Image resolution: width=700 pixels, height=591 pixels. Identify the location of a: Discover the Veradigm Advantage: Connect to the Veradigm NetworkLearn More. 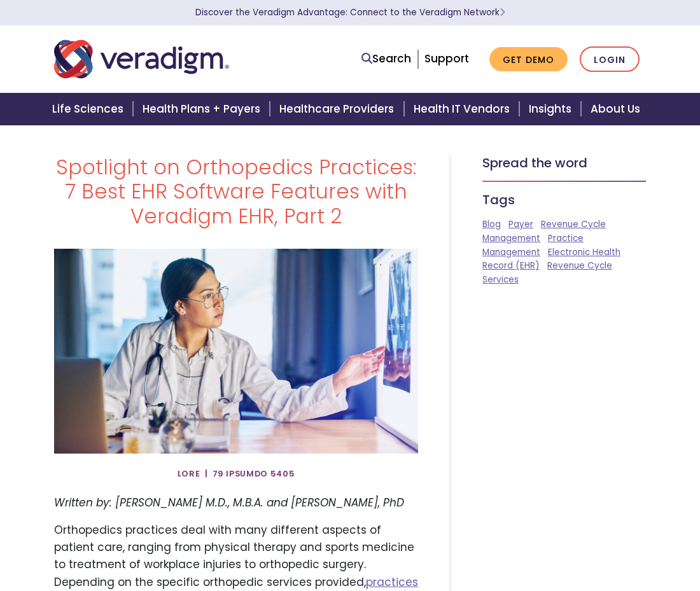
(350, 12).